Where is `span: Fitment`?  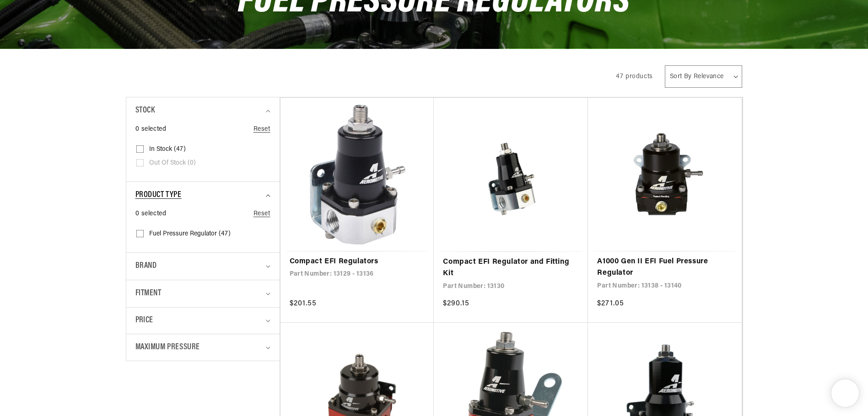 span: Fitment is located at coordinates (148, 294).